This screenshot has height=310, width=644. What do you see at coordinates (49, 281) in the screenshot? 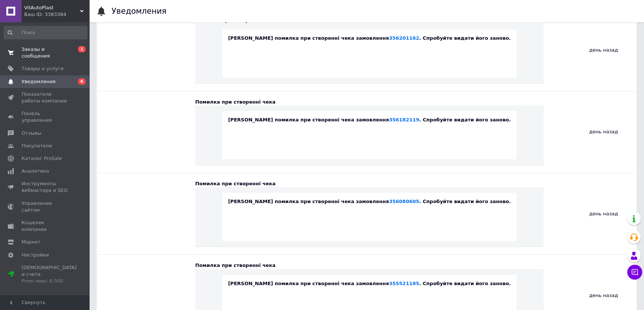
I see `div: Prom микс 6 000` at bounding box center [49, 281].